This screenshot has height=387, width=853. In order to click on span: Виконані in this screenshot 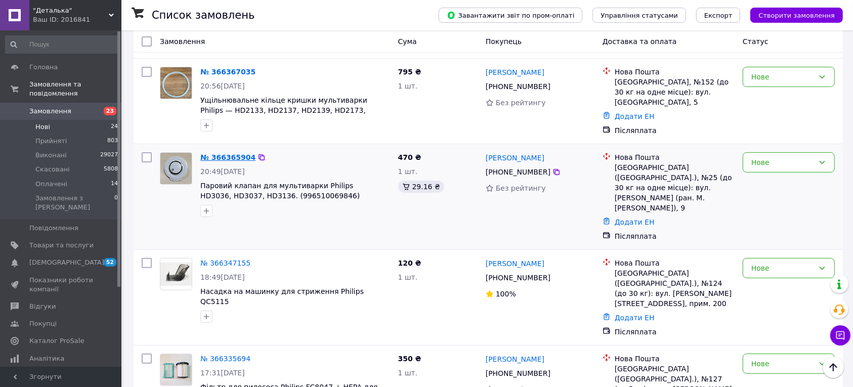, I will do `click(51, 155)`.